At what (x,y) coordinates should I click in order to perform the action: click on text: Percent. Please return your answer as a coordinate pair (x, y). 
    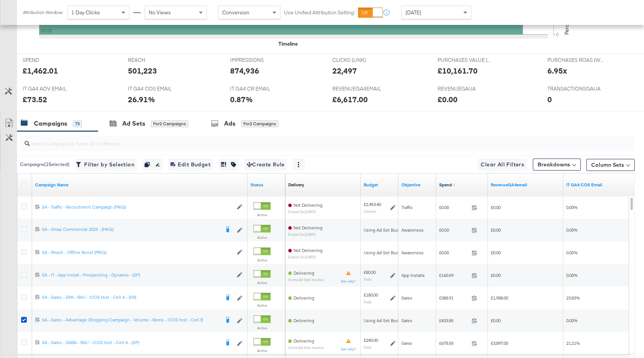
    Looking at the image, I should click on (566, 26).